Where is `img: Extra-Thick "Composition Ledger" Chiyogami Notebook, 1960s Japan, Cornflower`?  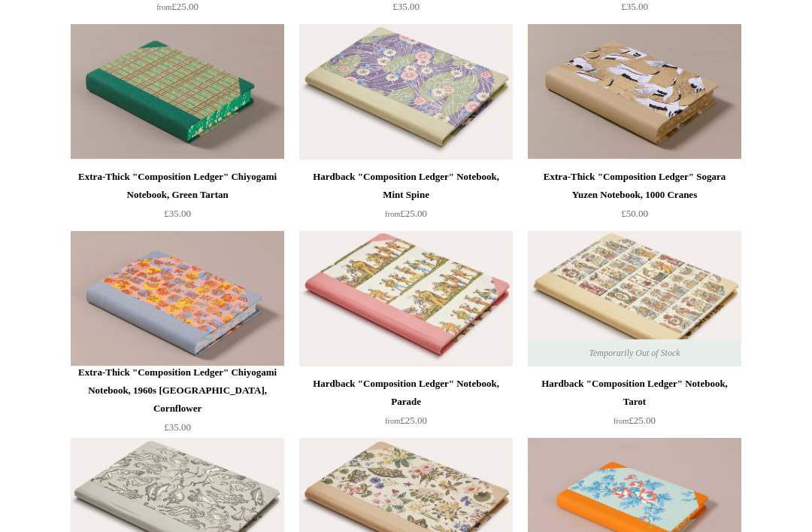 img: Extra-Thick "Composition Ledger" Chiyogami Notebook, 1960s Japan, Cornflower is located at coordinates (177, 299).